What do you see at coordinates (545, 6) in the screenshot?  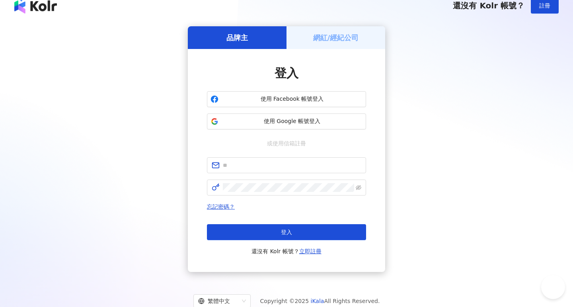 I see `span: 註冊` at bounding box center [545, 6].